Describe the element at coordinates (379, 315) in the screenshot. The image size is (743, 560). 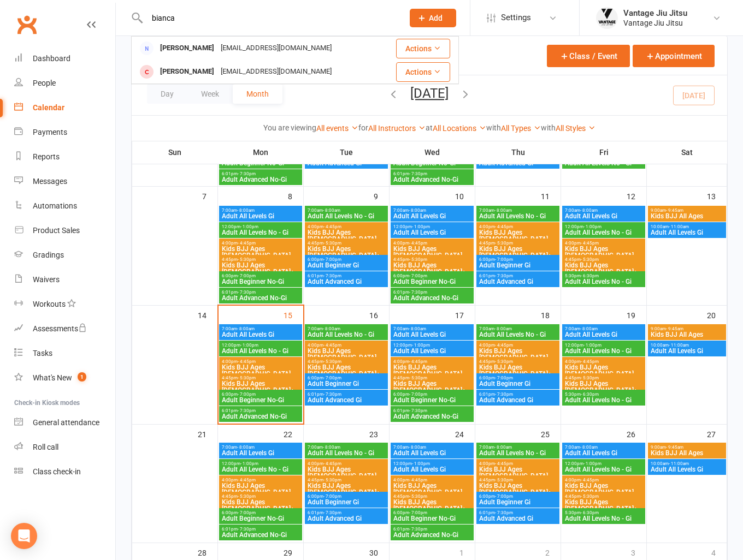
I see `div: 16` at that location.